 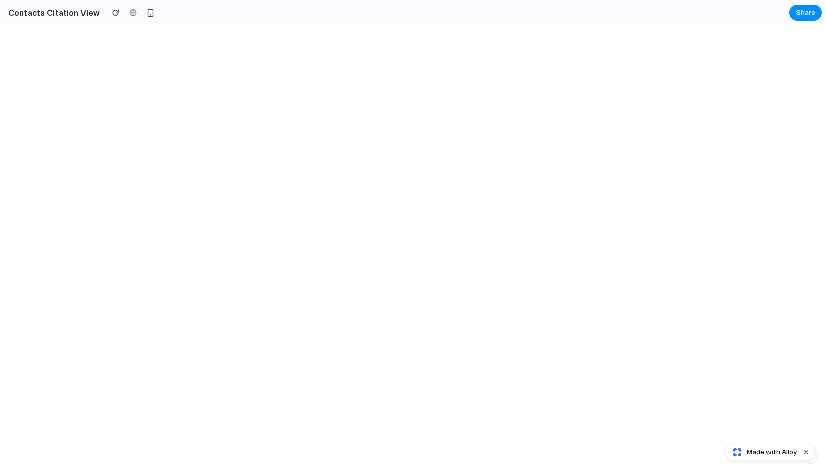 I want to click on span: Made with Alloy, so click(x=771, y=453).